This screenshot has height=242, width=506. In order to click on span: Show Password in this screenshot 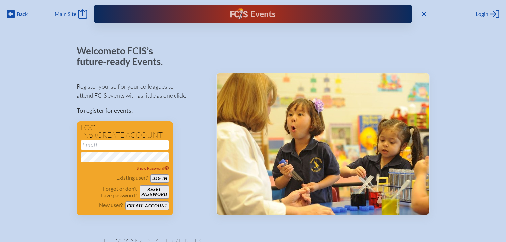, I will do `click(153, 168)`.